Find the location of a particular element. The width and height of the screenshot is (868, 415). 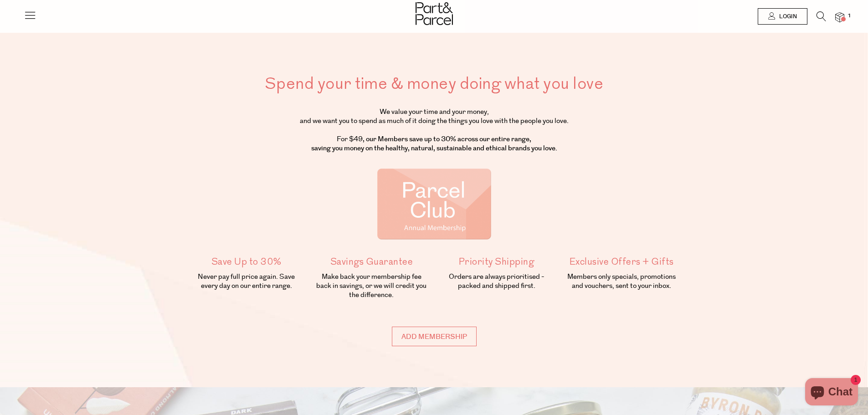

a: 1 is located at coordinates (840, 17).